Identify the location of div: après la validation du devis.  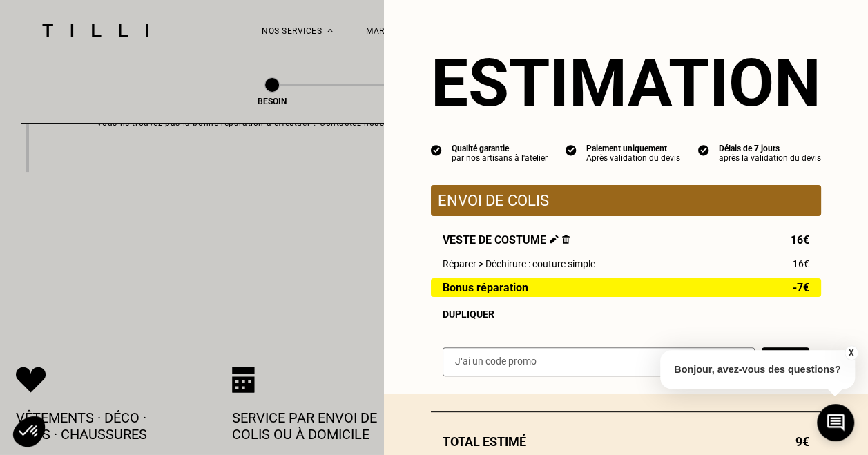
(770, 158).